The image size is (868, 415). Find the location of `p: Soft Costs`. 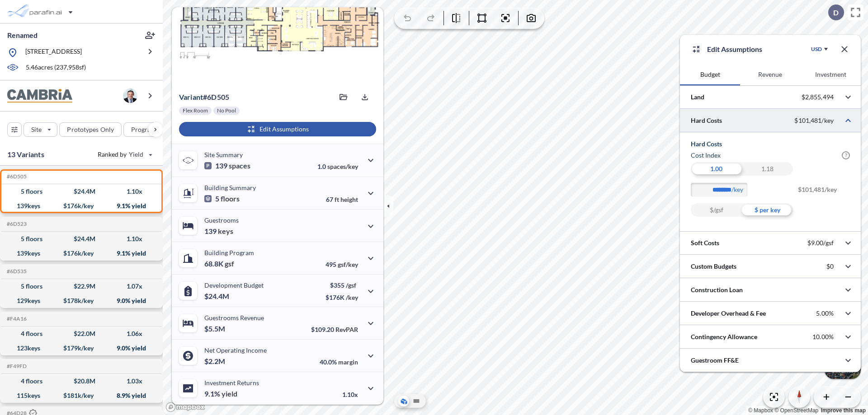

p: Soft Costs is located at coordinates (704, 243).